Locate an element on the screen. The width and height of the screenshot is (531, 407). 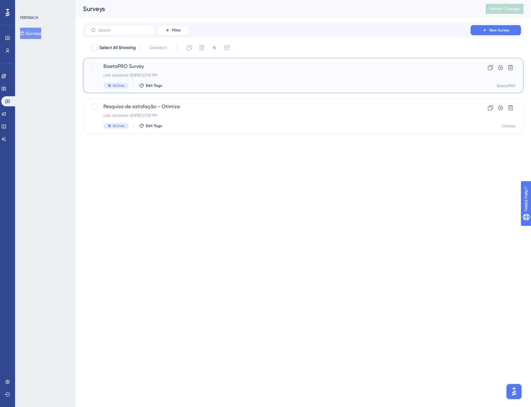
button: Deselect is located at coordinates (158, 48).